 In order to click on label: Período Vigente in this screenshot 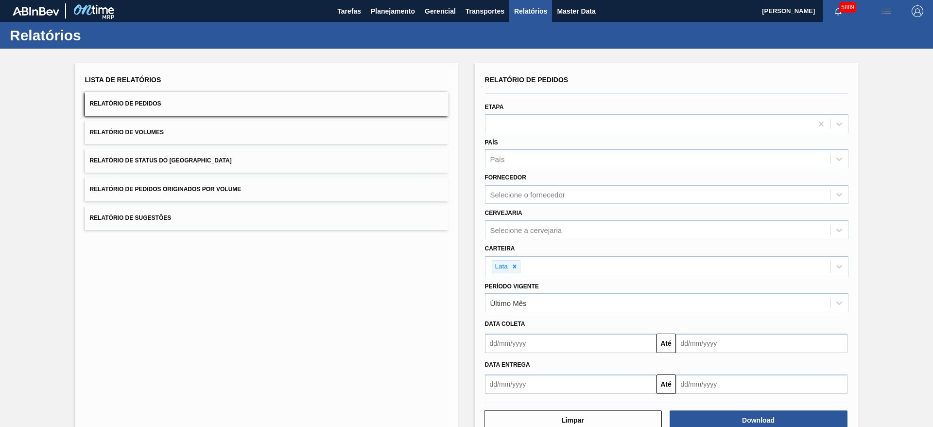, I will do `click(512, 286)`.